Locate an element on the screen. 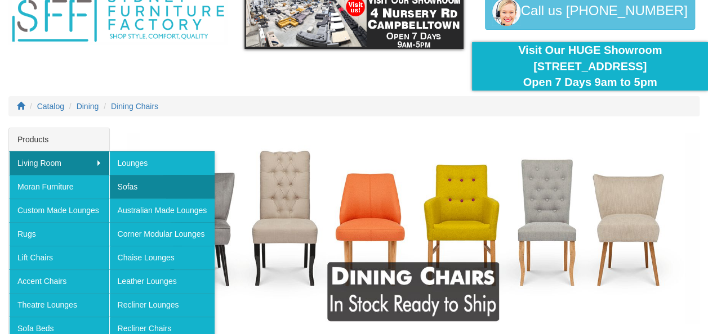 The height and width of the screenshot is (334, 708). a: Corner Modular Lounges is located at coordinates (162, 234).